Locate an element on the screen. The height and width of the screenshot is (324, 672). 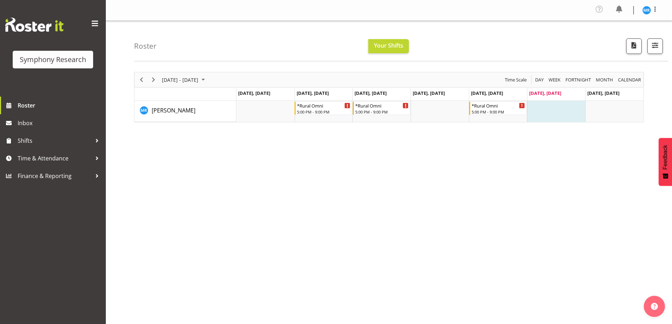
span: Shifts is located at coordinates (55, 141).